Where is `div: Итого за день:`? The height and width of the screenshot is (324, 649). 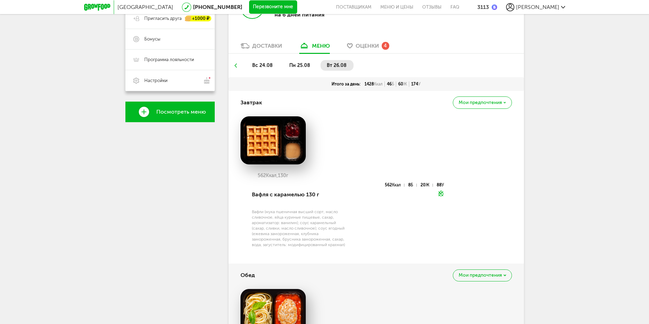
div: Итого за день: is located at coordinates (346, 84).